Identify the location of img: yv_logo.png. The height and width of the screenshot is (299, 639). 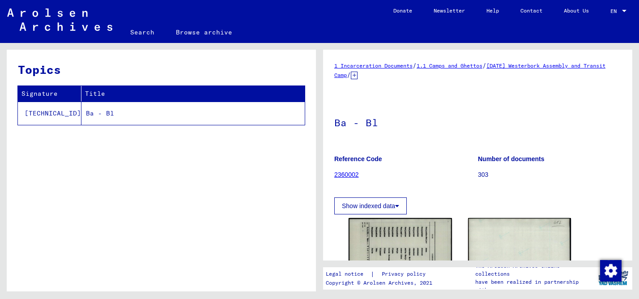
(613, 278).